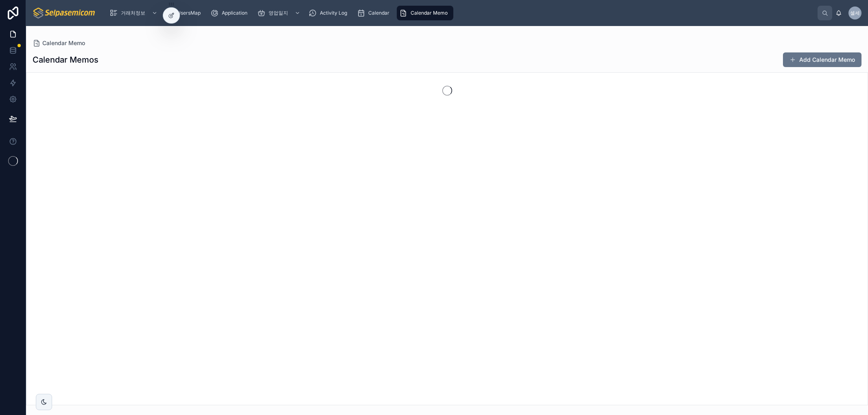 This screenshot has height=415, width=868. What do you see at coordinates (822, 60) in the screenshot?
I see `a: Add Calendar Memo` at bounding box center [822, 60].